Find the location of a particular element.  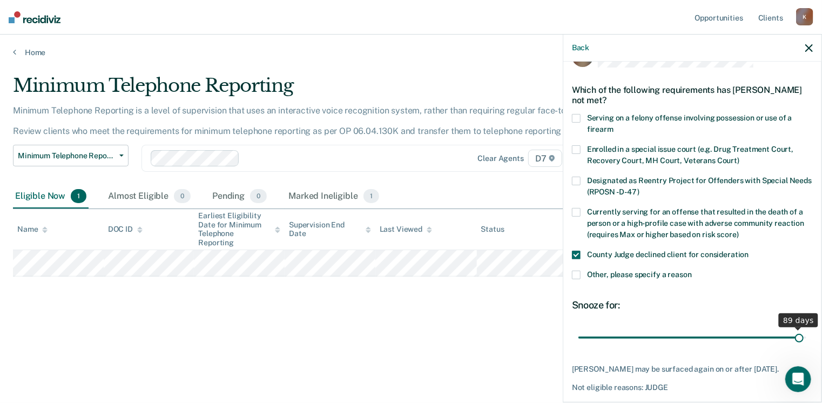

span: Currently serving for an offense that resulted in the death of a person or a high-profile case wi... is located at coordinates (696, 223).